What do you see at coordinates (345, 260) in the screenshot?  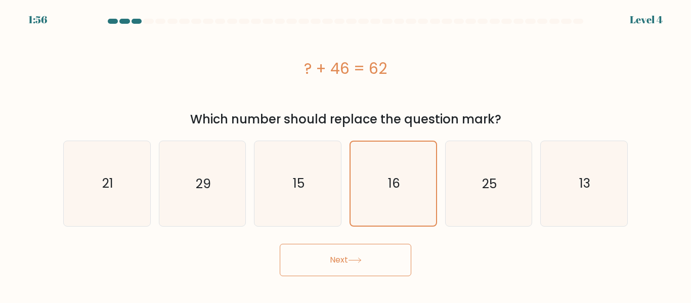 I see `button: Next` at bounding box center [345, 260].